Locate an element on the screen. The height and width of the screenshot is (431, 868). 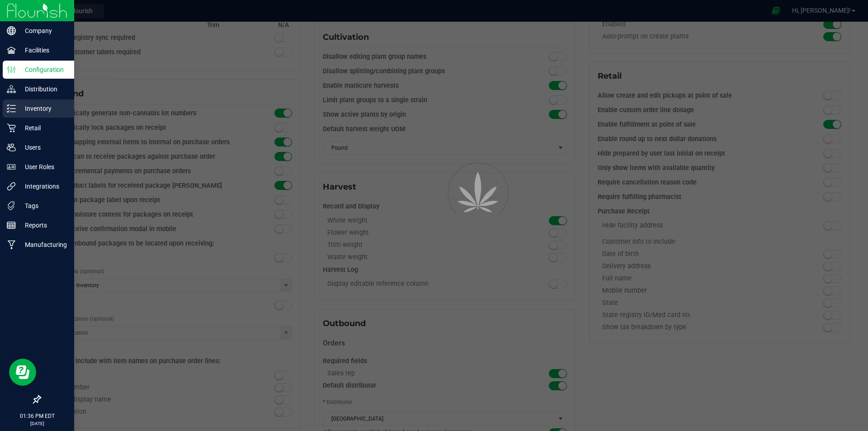
inline-svg: Distribution is located at coordinates (11, 89).